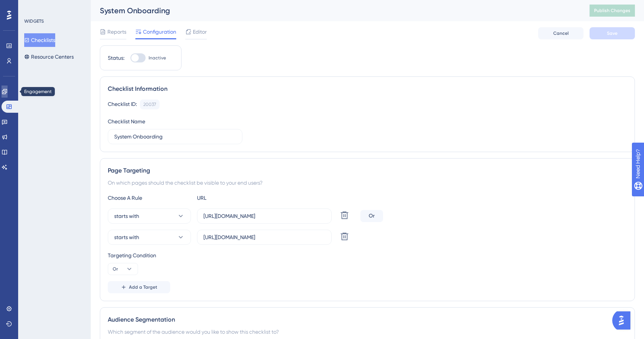 This screenshot has width=644, height=339. What do you see at coordinates (149, 198) in the screenshot?
I see `div: Choose A Rule` at bounding box center [149, 198].